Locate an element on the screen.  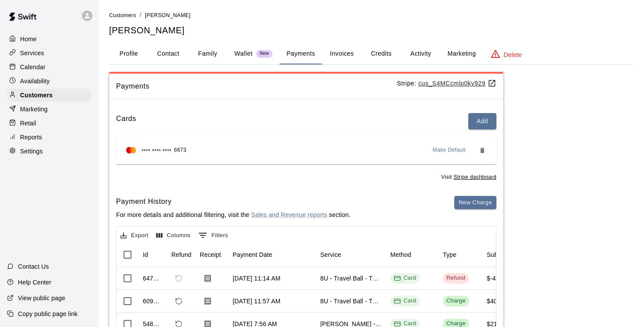
p: Settings is located at coordinates (32, 151).